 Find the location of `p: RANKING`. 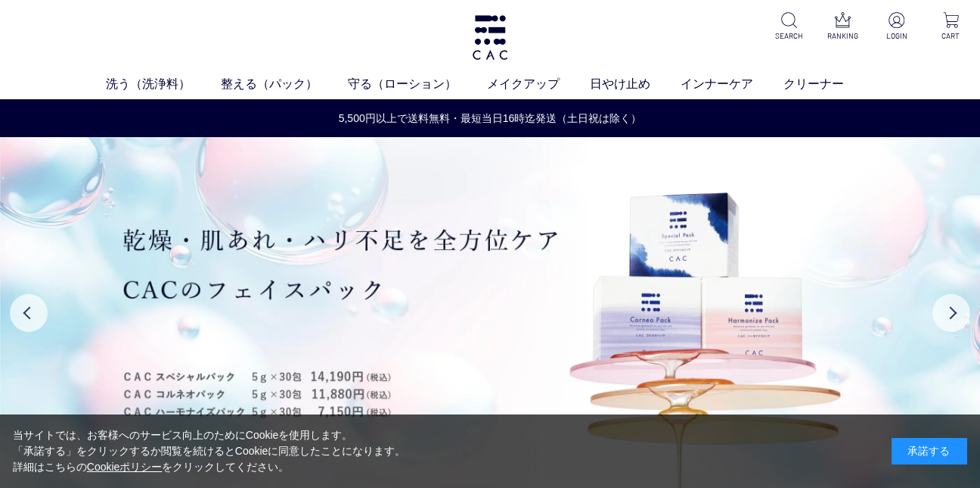

p: RANKING is located at coordinates (843, 36).